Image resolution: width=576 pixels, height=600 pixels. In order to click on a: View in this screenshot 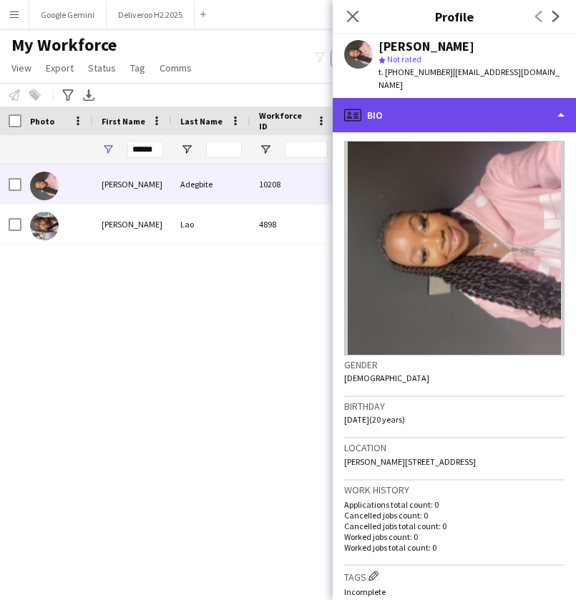, I will do `click(21, 68)`.